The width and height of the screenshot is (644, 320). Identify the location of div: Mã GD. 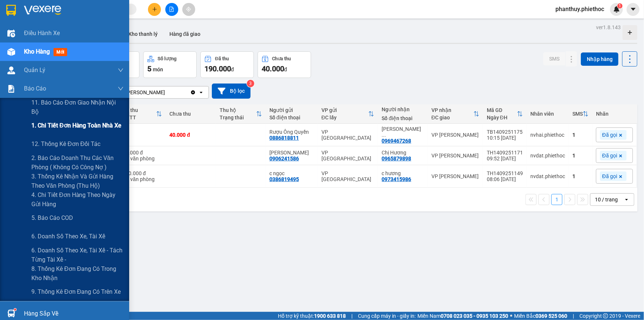
(502, 111).